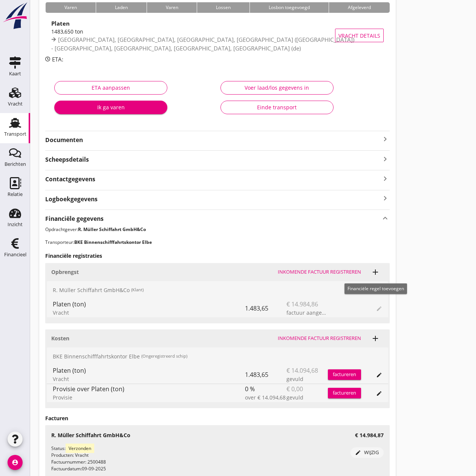 The height and width of the screenshot is (476, 476). What do you see at coordinates (112, 230) in the screenshot?
I see `strong: R. Müller Schiffahrt GmbH&Co` at bounding box center [112, 230].